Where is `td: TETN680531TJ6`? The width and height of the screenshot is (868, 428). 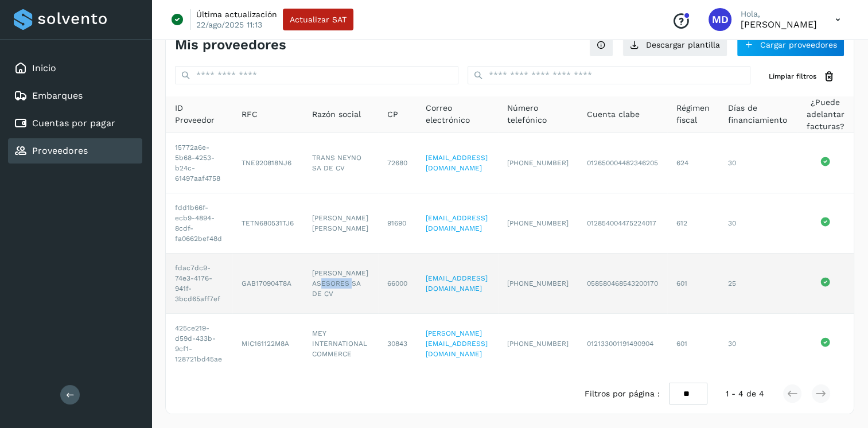
td: TETN680531TJ6 is located at coordinates (267, 223).